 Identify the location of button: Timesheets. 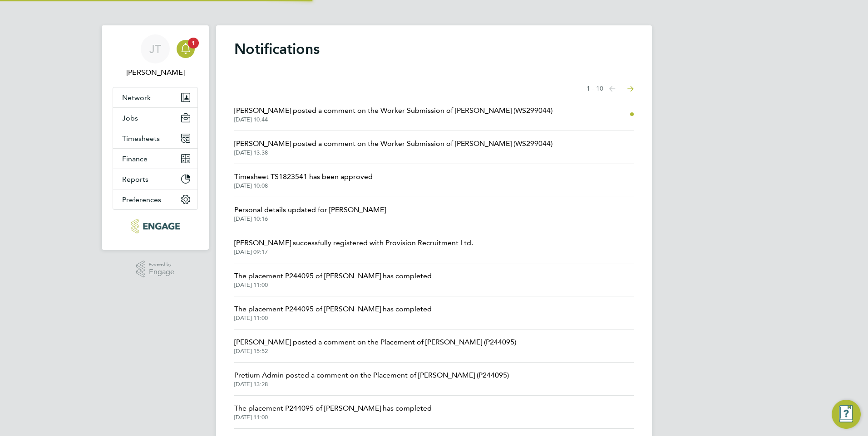
(155, 139).